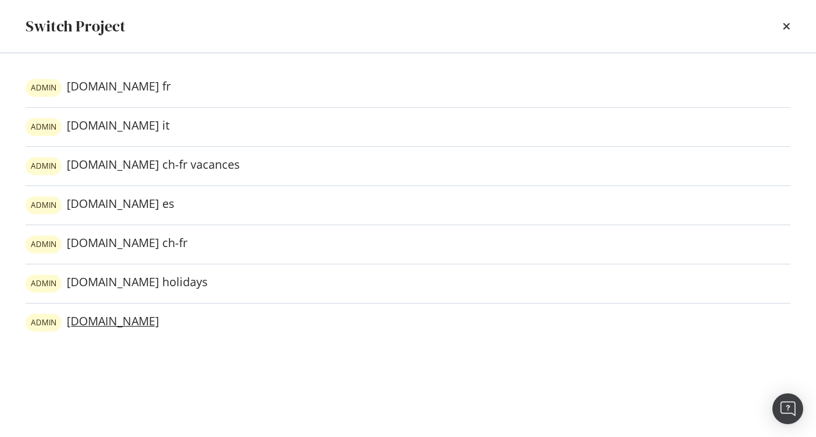  What do you see at coordinates (788, 409) in the screenshot?
I see `div: Open Intercom Messenger` at bounding box center [788, 409].